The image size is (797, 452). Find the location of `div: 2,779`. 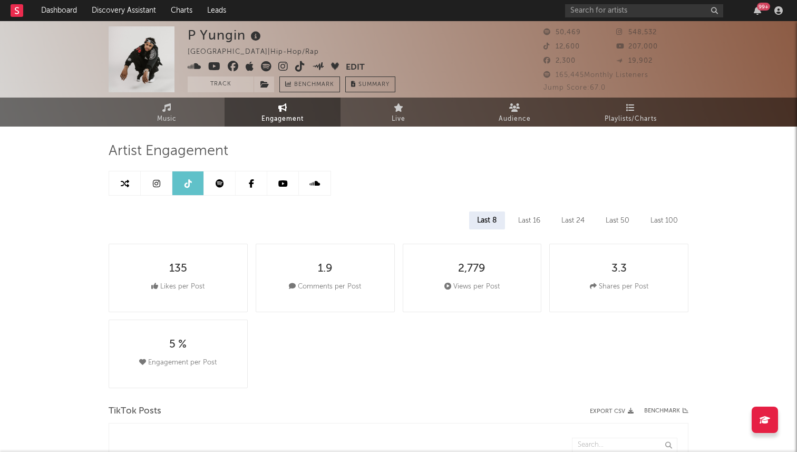

div: 2,779 is located at coordinates (472, 269).